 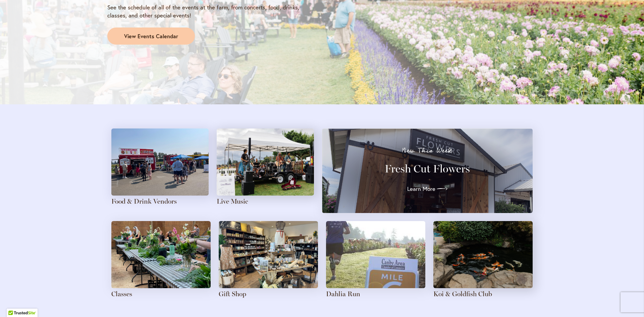 I want to click on a: Attendees gather around food trucks on a sunny day at the farm, so click(x=160, y=162).